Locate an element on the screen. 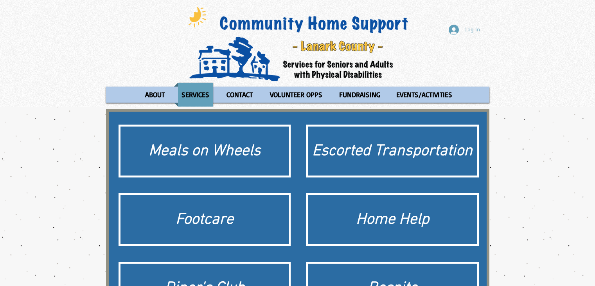  p: ABOUT is located at coordinates (155, 94).